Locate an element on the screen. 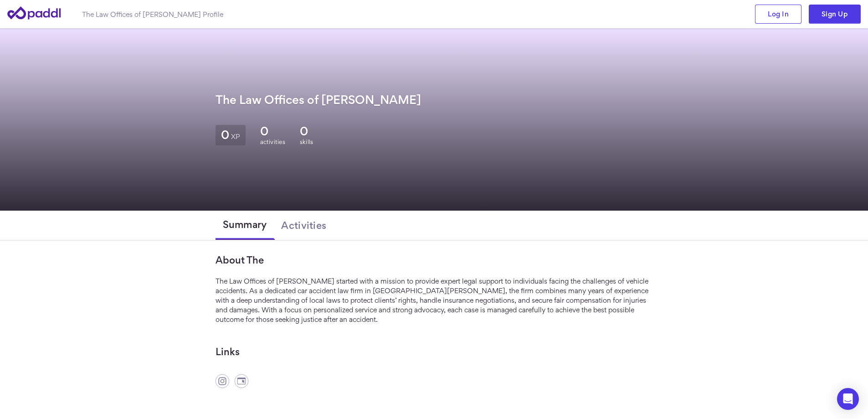 Image resolution: width=868 pixels, height=419 pixels. div: Open Intercom Messenger is located at coordinates (848, 399).